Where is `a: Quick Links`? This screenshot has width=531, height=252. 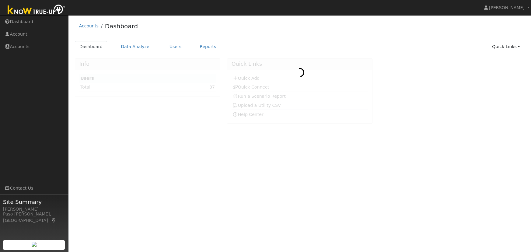
a: Quick Links is located at coordinates (506, 47).